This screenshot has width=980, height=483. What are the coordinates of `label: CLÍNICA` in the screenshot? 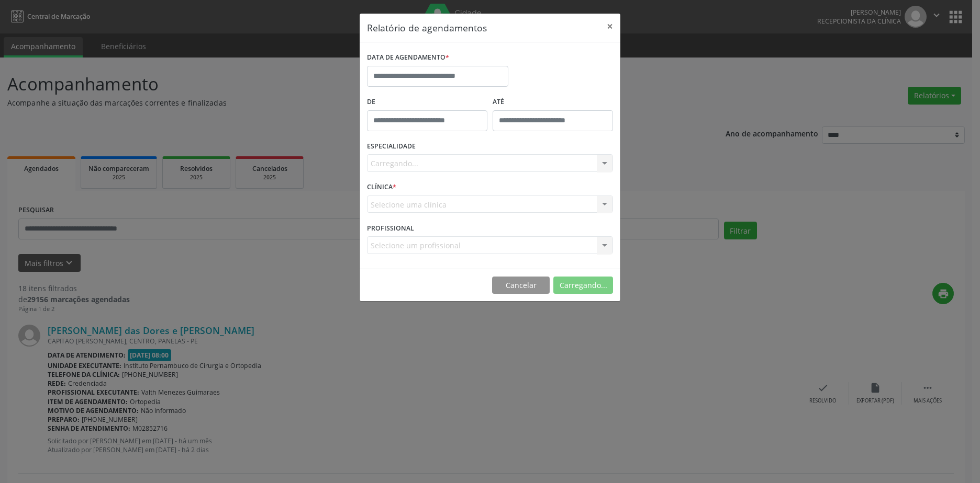 It's located at (381, 188).